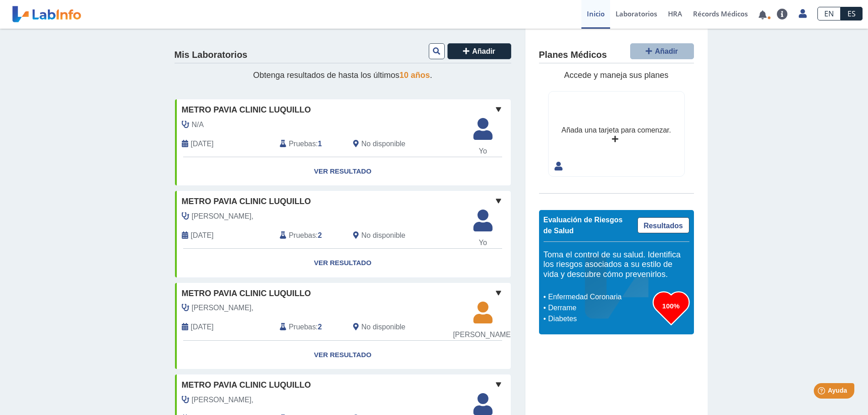 Image resolution: width=868 pixels, height=415 pixels. Describe the element at coordinates (198, 125) in the screenshot. I see `span: N/A` at that location.